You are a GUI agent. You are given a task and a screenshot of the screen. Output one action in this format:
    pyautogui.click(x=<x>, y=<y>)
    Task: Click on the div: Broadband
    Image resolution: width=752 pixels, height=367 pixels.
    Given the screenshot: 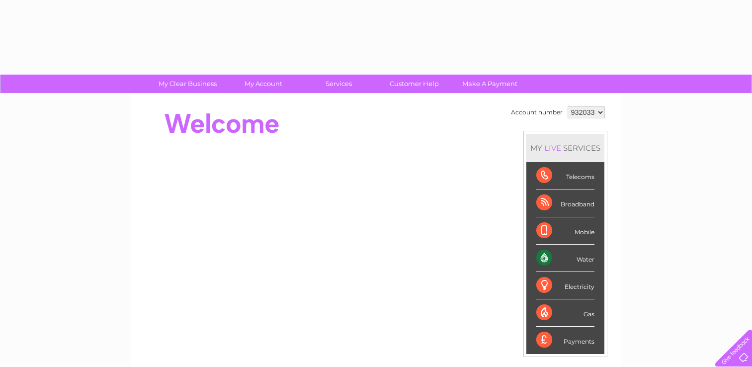 What is the action you would take?
    pyautogui.click(x=565, y=203)
    